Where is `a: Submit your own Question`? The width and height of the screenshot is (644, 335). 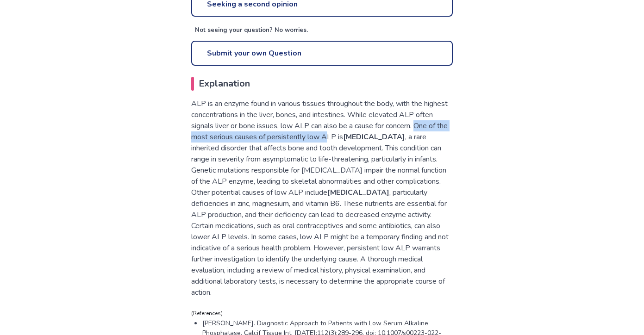
a: Submit your own Question is located at coordinates (322, 53).